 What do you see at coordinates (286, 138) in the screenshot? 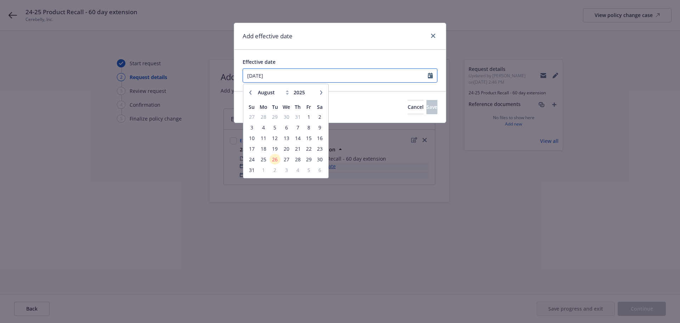
I see `span: 13` at bounding box center [286, 138].